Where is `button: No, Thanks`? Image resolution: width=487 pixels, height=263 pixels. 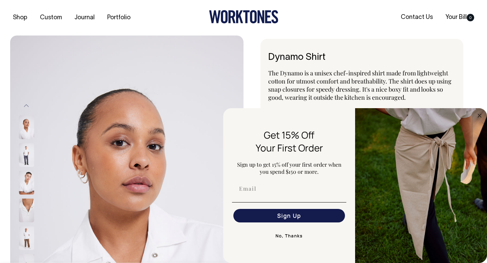 button: No, Thanks is located at coordinates (289, 236).